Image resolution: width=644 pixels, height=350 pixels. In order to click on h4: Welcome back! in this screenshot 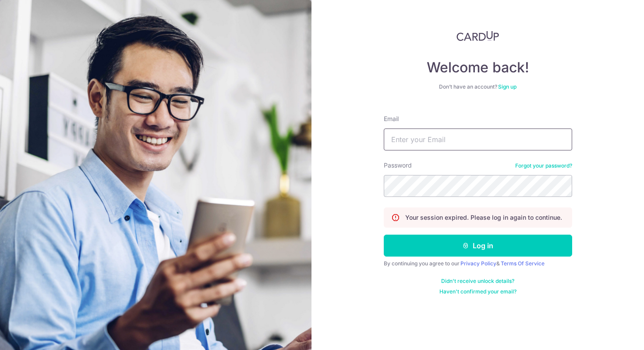, I will do `click(478, 67)`.